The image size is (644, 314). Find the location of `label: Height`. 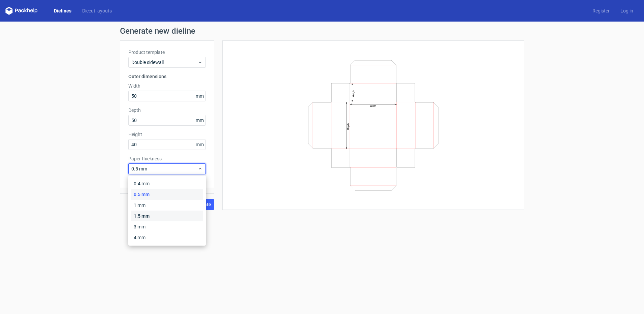

label: Height is located at coordinates (167, 134).